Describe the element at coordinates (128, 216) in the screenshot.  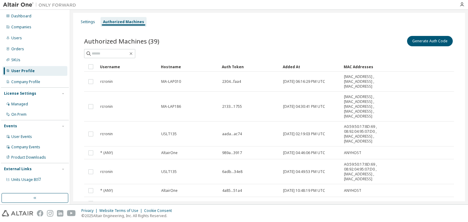
I see `p: © 2025 Altair Engineering, Inc. All Rights Reserved.` at that location.